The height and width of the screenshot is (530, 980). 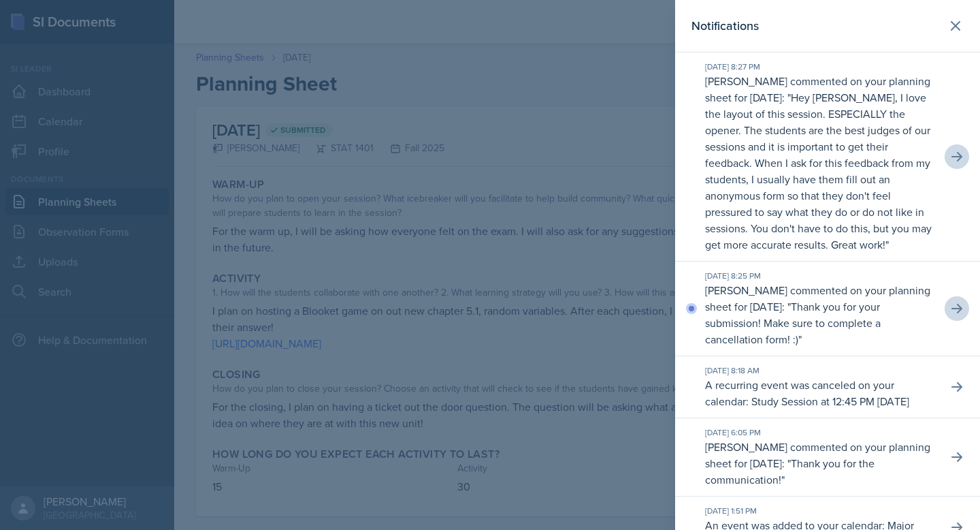 What do you see at coordinates (725, 26) in the screenshot?
I see `h2: Notifications` at bounding box center [725, 26].